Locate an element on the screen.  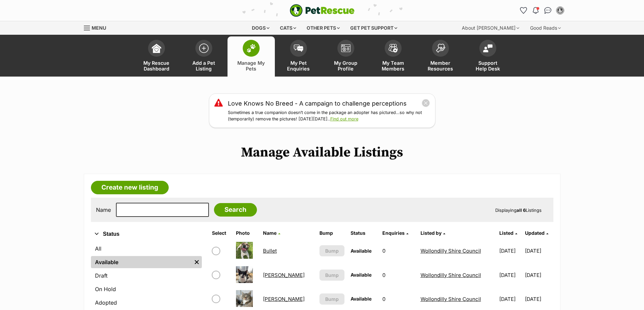
a: Adopted is located at coordinates (146, 303).